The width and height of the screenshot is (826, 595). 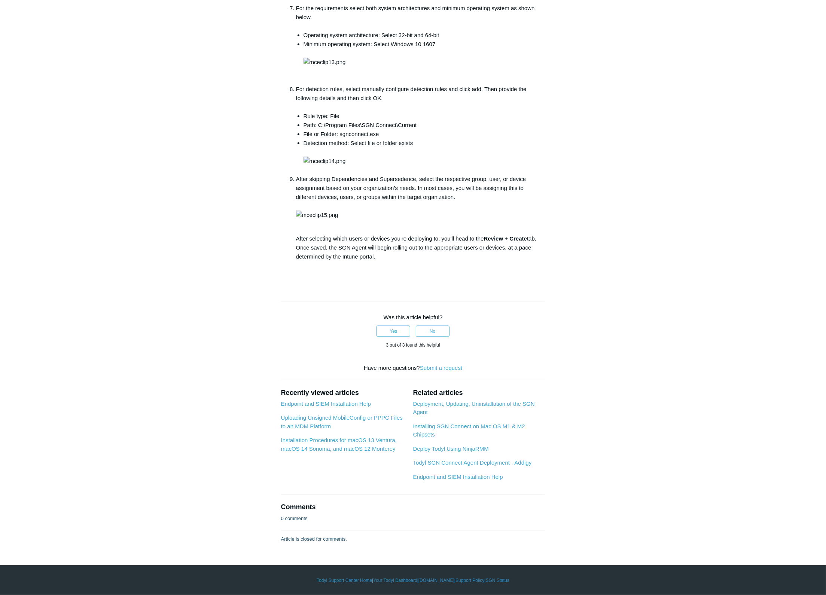 I want to click on a: SGN Status, so click(x=498, y=580).